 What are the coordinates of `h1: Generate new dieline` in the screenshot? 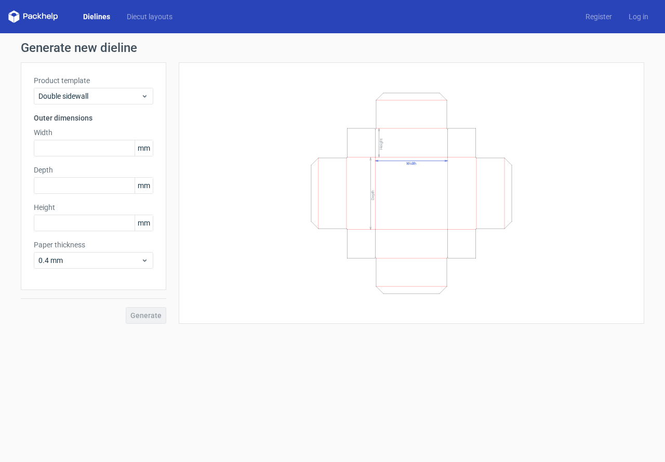 It's located at (333, 48).